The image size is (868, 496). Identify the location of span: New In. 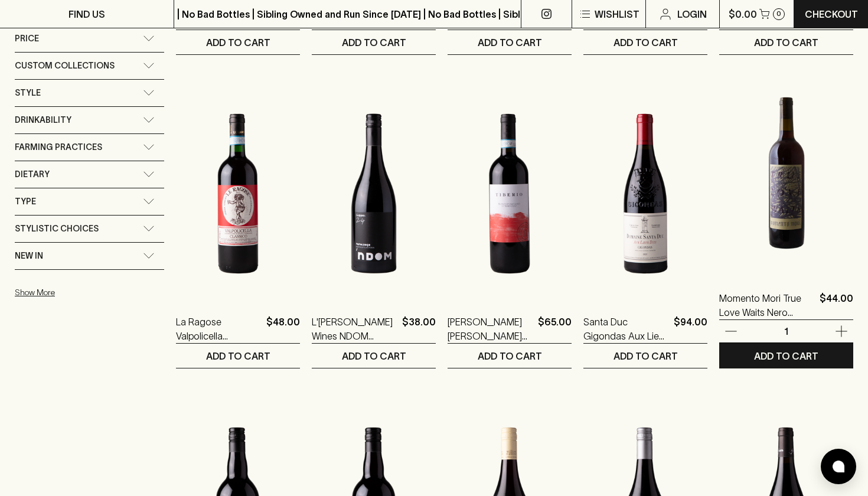
(29, 256).